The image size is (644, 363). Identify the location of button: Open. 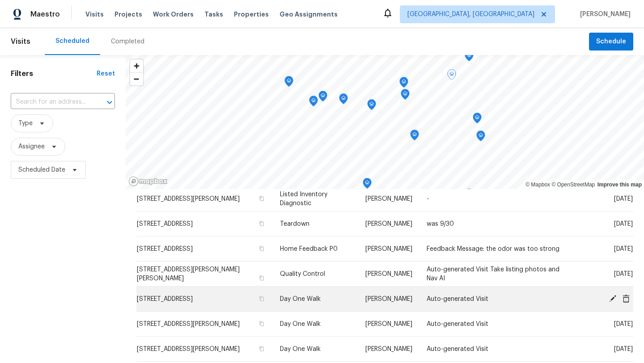
(109, 103).